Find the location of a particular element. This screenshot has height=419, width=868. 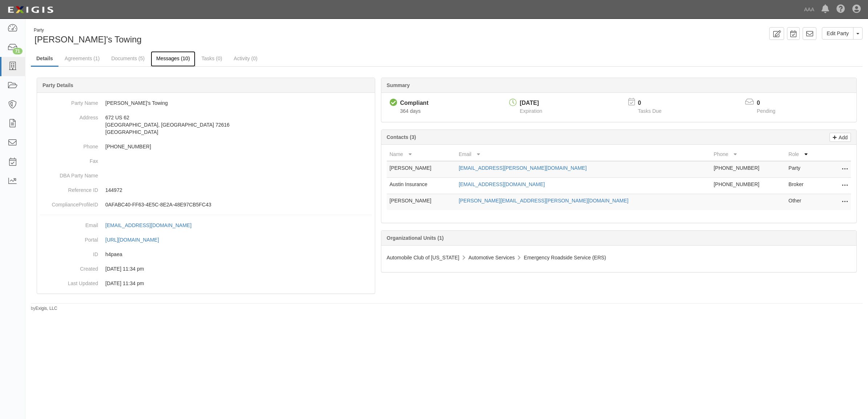

span: Expiration is located at coordinates (531, 111).